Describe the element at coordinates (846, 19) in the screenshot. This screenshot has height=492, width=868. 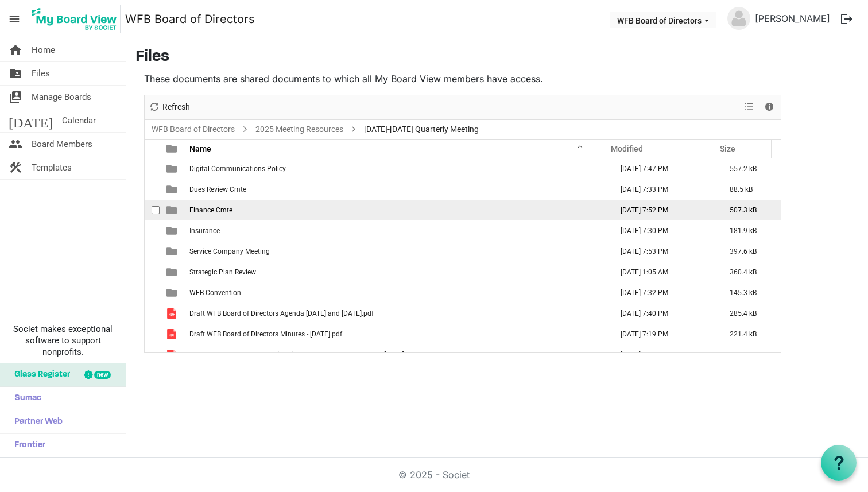
I see `button: logout` at that location.